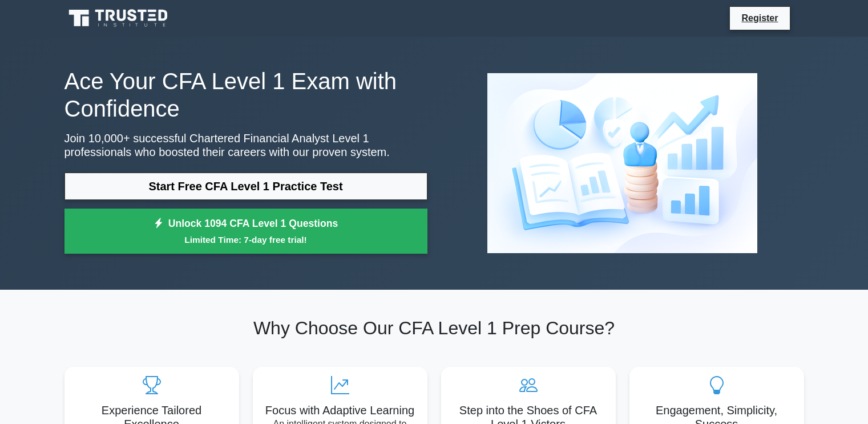 The height and width of the screenshot is (424, 868). What do you see at coordinates (622, 163) in the screenshot?
I see `img: Chartered Financial Analyst Level 1 Preview` at bounding box center [622, 163].